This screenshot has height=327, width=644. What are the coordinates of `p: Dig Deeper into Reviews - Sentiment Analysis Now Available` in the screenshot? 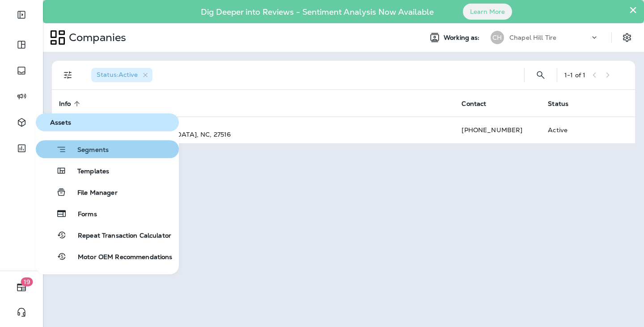 It's located at (317, 12).